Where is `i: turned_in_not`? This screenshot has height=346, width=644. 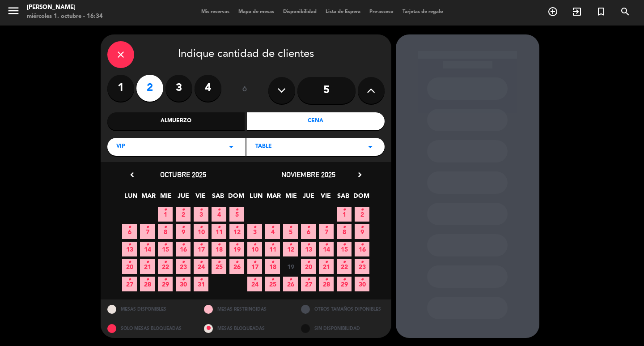 i: turned_in_not is located at coordinates (601, 11).